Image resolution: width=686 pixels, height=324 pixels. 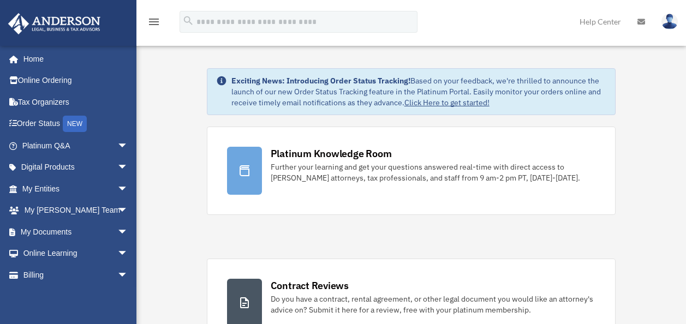 What do you see at coordinates (433, 304) in the screenshot?
I see `div: Do you have a contract, rental agreement, or other legal document you would like an attorney's ad...` at bounding box center [433, 304].